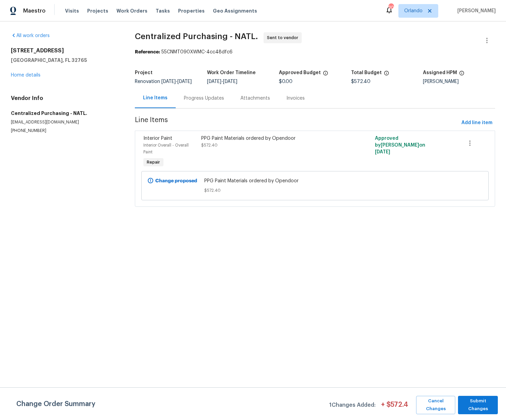 Image resolution: width=506 pixels, height=420 pixels. What do you see at coordinates (65, 113) in the screenshot?
I see `h5: Centralized Purchasing - NATL.` at bounding box center [65, 113].